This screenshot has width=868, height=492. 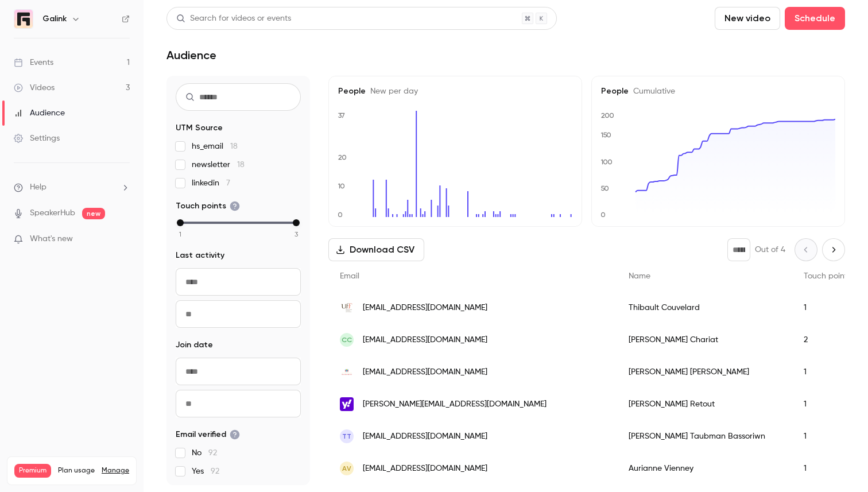 What do you see at coordinates (208, 435) in the screenshot?
I see `span: Email verified` at bounding box center [208, 435].